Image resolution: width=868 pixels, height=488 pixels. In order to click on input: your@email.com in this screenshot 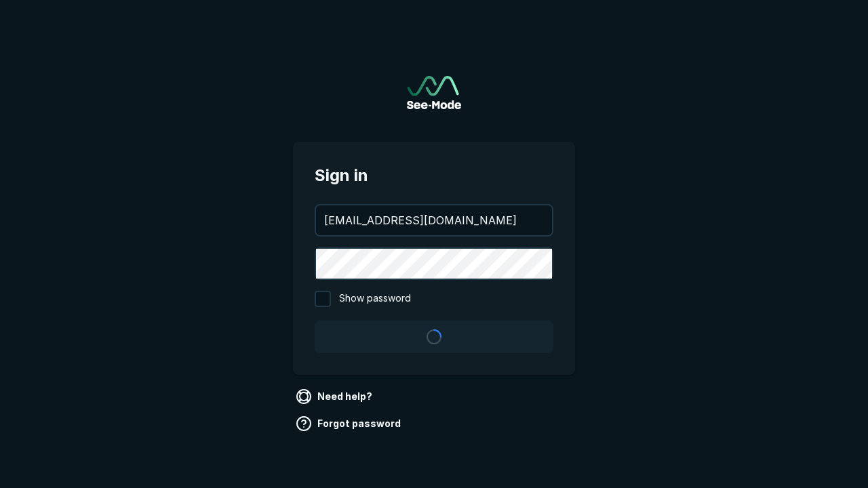, I will do `click(434, 221)`.